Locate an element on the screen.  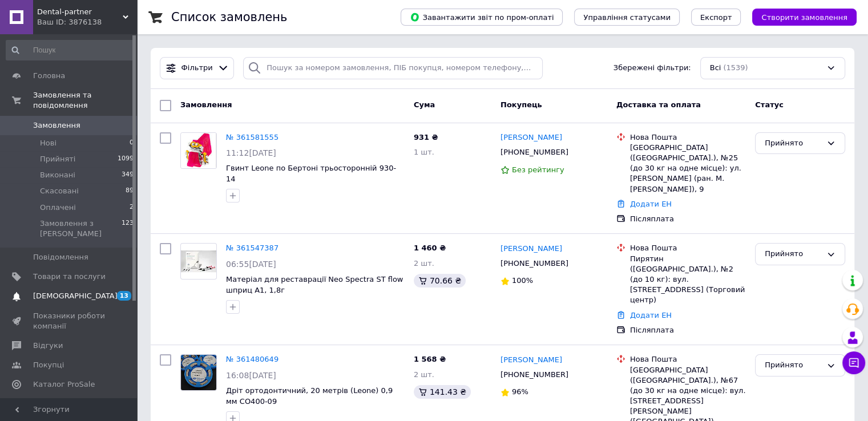
span: 1099 is located at coordinates (125, 159).